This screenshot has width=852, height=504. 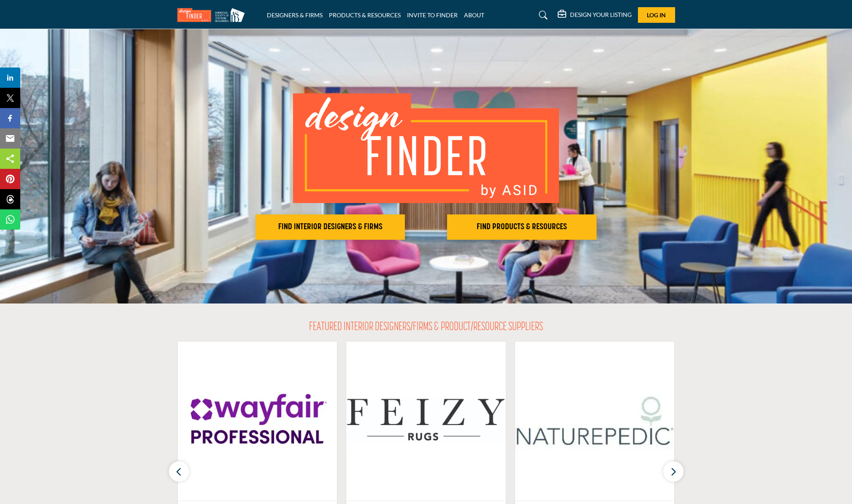 I want to click on h2: FIND PRODUCTS & RESOURCES, so click(x=522, y=227).